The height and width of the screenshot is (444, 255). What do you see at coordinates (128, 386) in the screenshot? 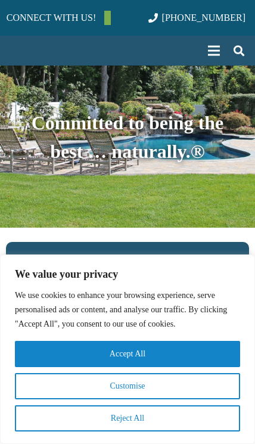
I see `button: Customise` at bounding box center [128, 386].